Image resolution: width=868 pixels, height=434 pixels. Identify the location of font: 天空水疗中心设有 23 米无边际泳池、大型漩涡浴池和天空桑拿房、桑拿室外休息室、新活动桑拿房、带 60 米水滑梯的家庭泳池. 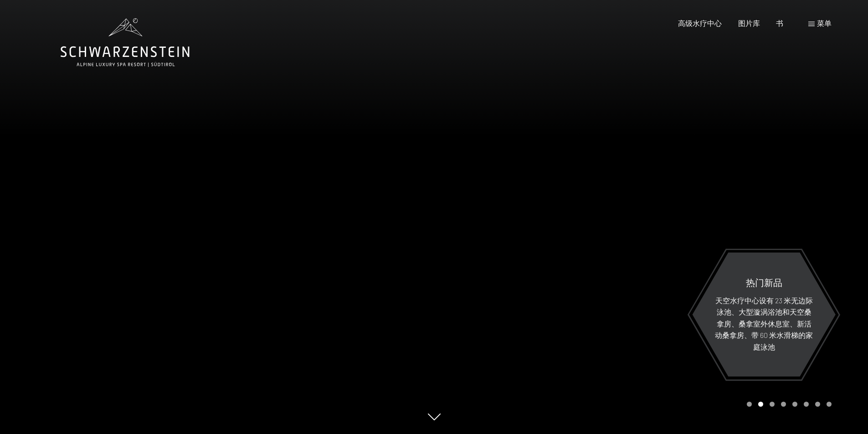
(764, 323).